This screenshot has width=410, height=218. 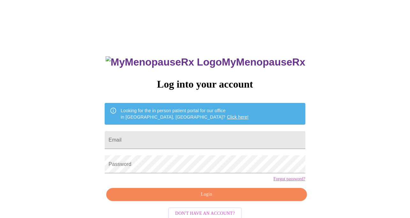 I want to click on span: Don't have an account?, so click(x=205, y=213).